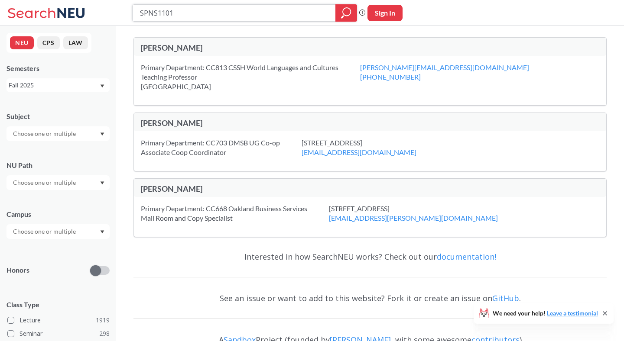 The height and width of the screenshot is (341, 624). Describe the element at coordinates (49, 43) in the screenshot. I see `button: CPS` at that location.